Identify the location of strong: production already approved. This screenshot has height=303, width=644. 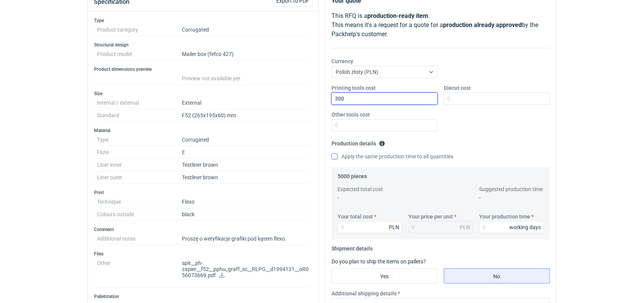
(482, 25).